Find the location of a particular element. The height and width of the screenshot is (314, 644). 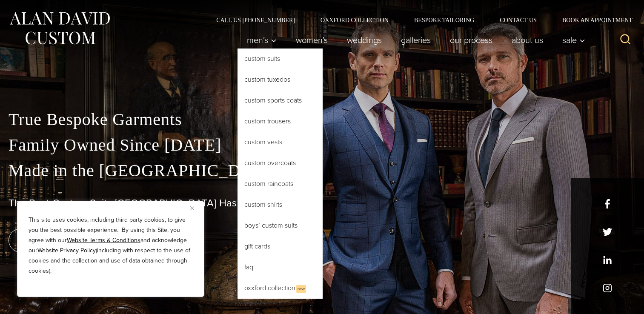

a: Custom Trousers is located at coordinates (280, 121).